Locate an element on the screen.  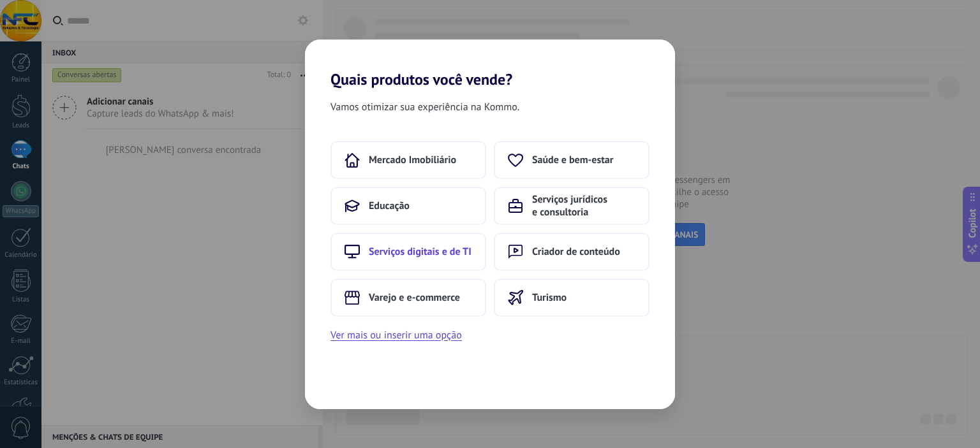
span: Serviços digitais e de TI is located at coordinates (420, 252).